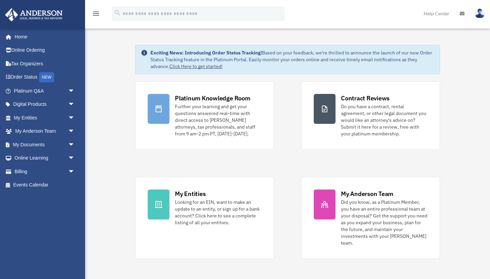 The image size is (490, 279). Describe the element at coordinates (45, 118) in the screenshot. I see `a: My Entitiesarrow_drop_down` at that location.